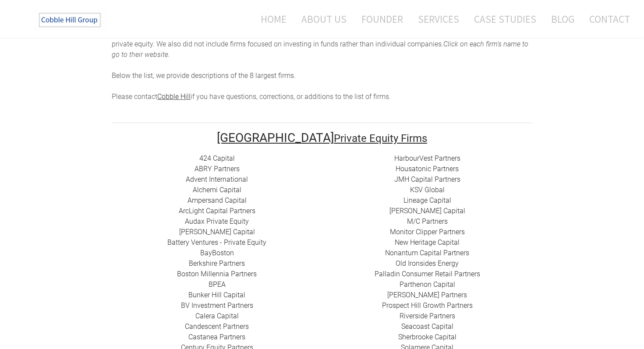 The height and width of the screenshot is (349, 644). Describe the element at coordinates (217, 189) in the screenshot. I see `a: Alchemi Capital` at that location.